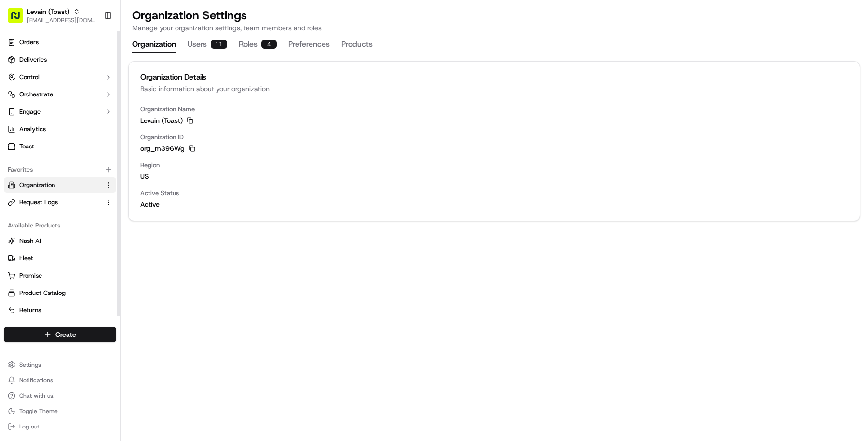 The height and width of the screenshot is (441, 868). What do you see at coordinates (33, 60) in the screenshot?
I see `span: Deliveries` at bounding box center [33, 60].